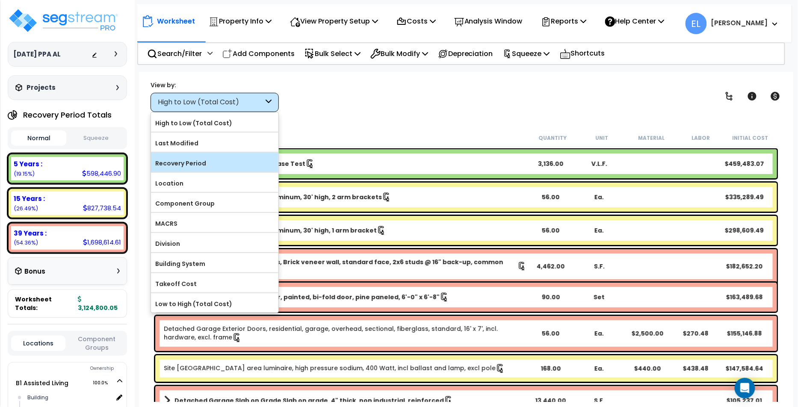 The height and width of the screenshot is (407, 798). I want to click on small: 54.35914563557434%, so click(26, 242).